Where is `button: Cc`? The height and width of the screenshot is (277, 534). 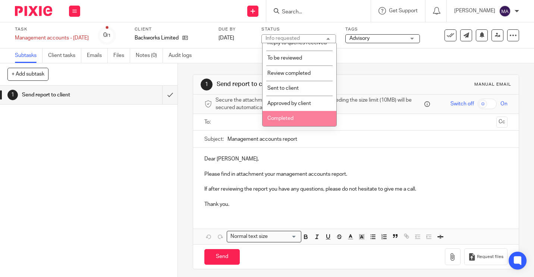 button: Cc is located at coordinates (502, 122).